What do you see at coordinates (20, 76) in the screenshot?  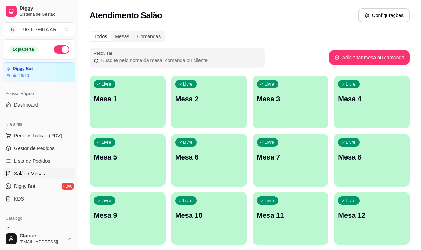 I see `article: até 18/10` at bounding box center [20, 76].